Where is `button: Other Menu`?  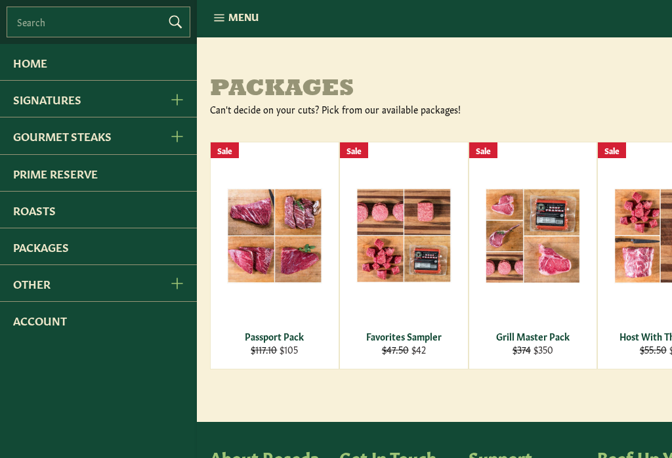 button: Other Menu is located at coordinates (176, 283).